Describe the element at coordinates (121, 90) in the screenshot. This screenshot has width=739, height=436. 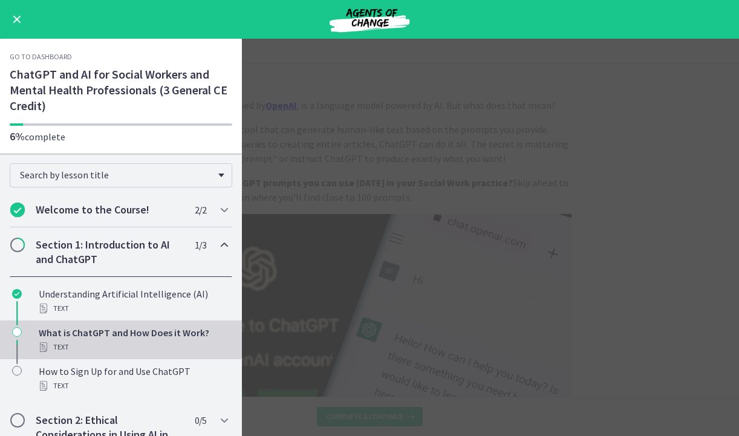
I see `h1: ChatGPT and AI for Social Workers and Mental Health Professionals (3 General CE Credit)` at that location.